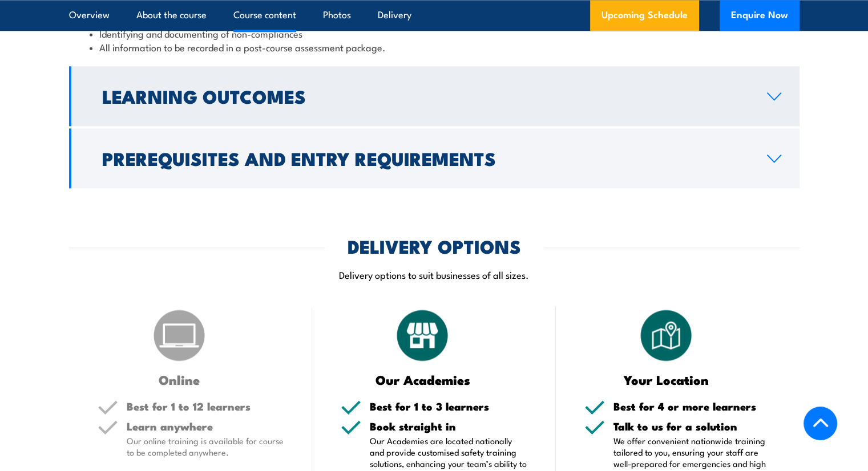 The height and width of the screenshot is (471, 868). I want to click on h5: Best for 4 or more learners, so click(692, 406).